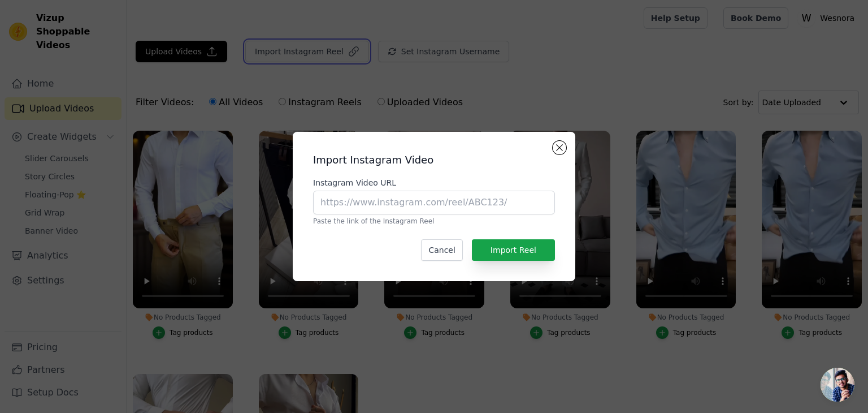  I want to click on button: Close modal, so click(559, 148).